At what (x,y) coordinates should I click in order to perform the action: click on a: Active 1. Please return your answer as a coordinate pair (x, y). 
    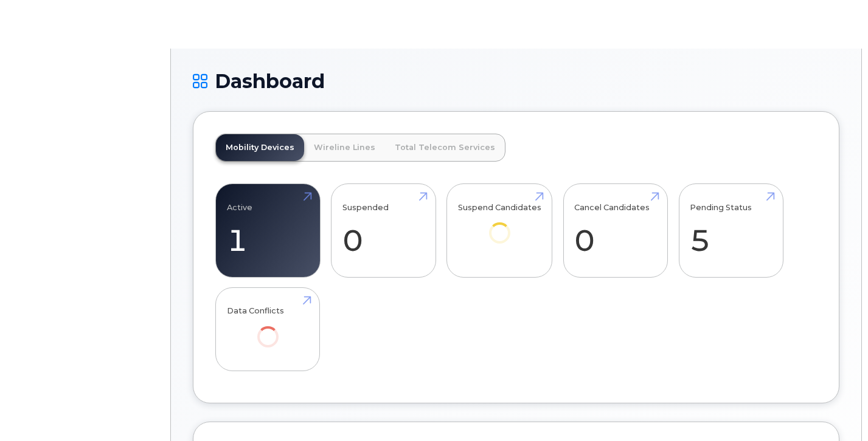
    Looking at the image, I should click on (267, 231).